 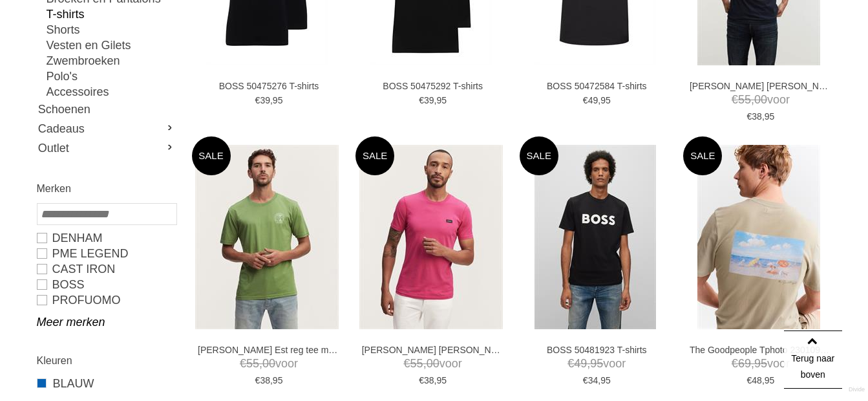 I want to click on h2: Kleuren, so click(x=106, y=361).